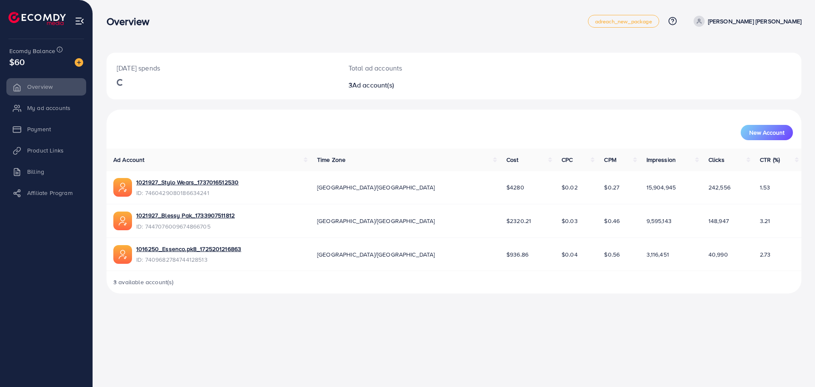 The image size is (815, 387). What do you see at coordinates (17, 62) in the screenshot?
I see `span: $60` at bounding box center [17, 62].